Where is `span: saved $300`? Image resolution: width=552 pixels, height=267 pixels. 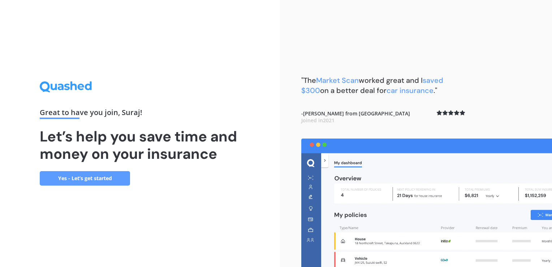
span: saved $300 is located at coordinates (372, 85).